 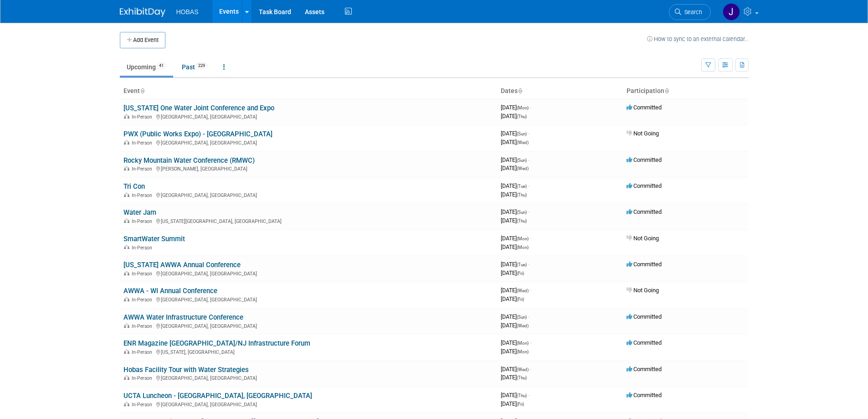 What do you see at coordinates (143, 91) in the screenshot?
I see `a: Sort by Event Name` at bounding box center [143, 91].